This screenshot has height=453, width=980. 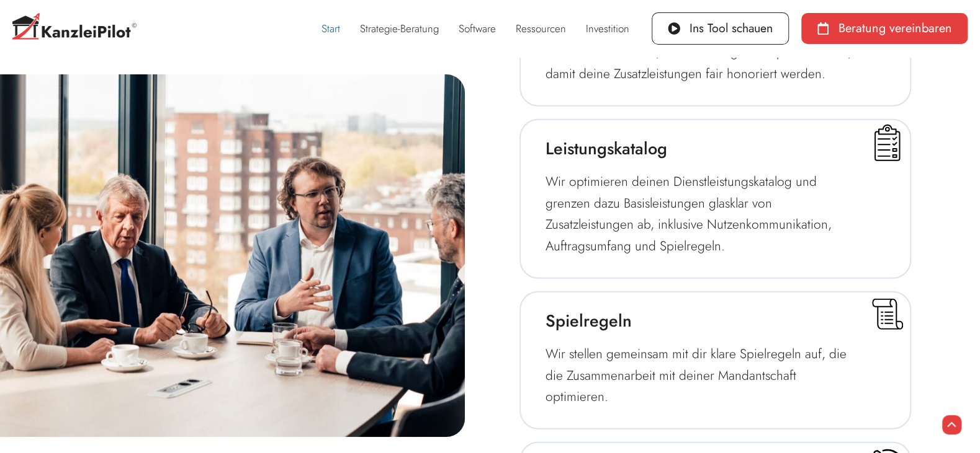 I want to click on a: Start, so click(x=331, y=29).